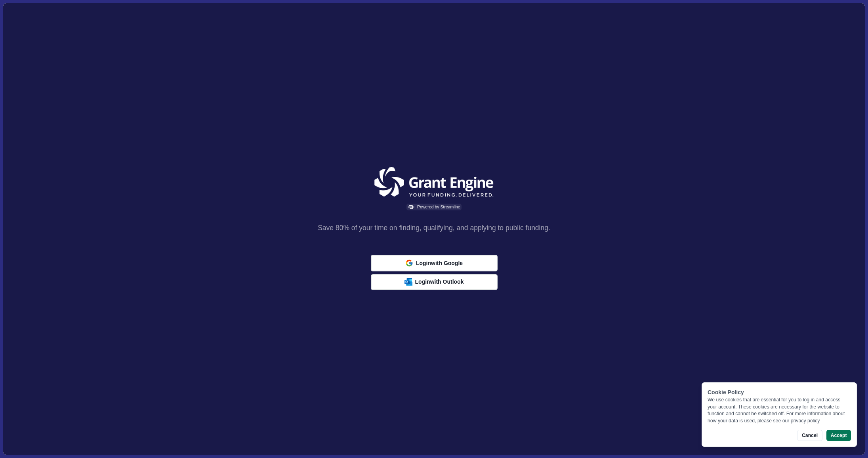 The image size is (868, 458). What do you see at coordinates (439, 263) in the screenshot?
I see `span: Login with Google` at bounding box center [439, 263].